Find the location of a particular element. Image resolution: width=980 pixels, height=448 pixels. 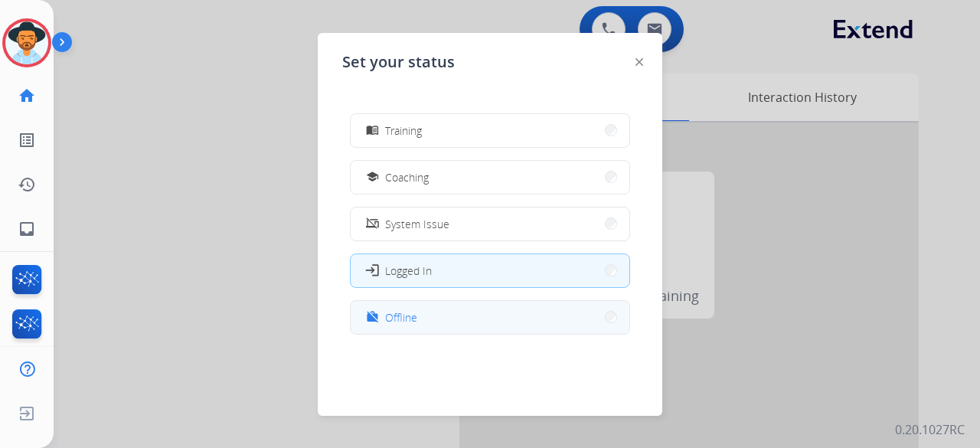

button: Coaching is located at coordinates (490, 177).